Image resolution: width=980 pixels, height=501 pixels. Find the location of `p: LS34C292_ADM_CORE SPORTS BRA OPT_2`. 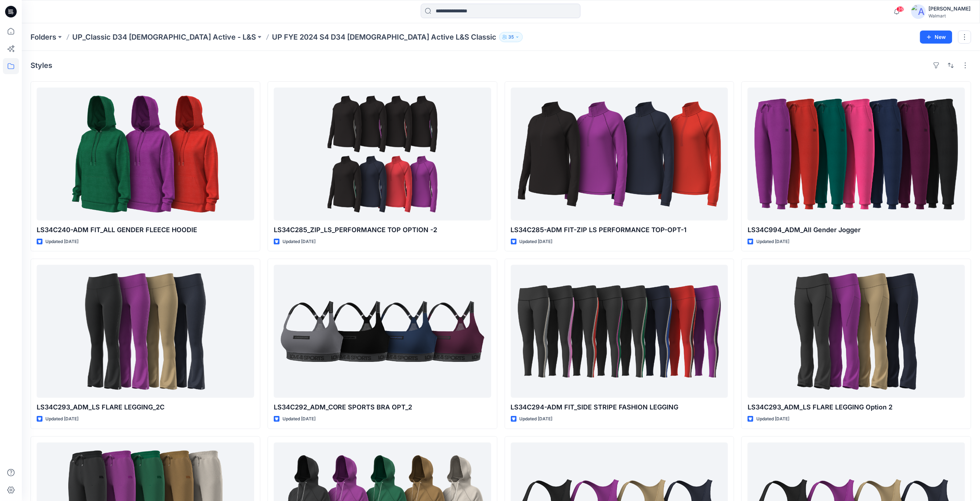

p: LS34C292_ADM_CORE SPORTS BRA OPT_2 is located at coordinates (382, 407).